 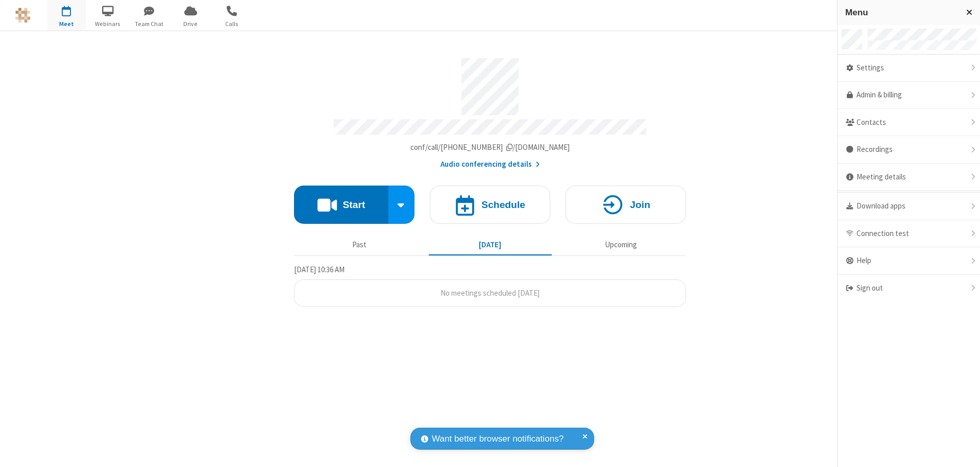 What do you see at coordinates (503, 205) in the screenshot?
I see `h4: Schedule` at bounding box center [503, 205].